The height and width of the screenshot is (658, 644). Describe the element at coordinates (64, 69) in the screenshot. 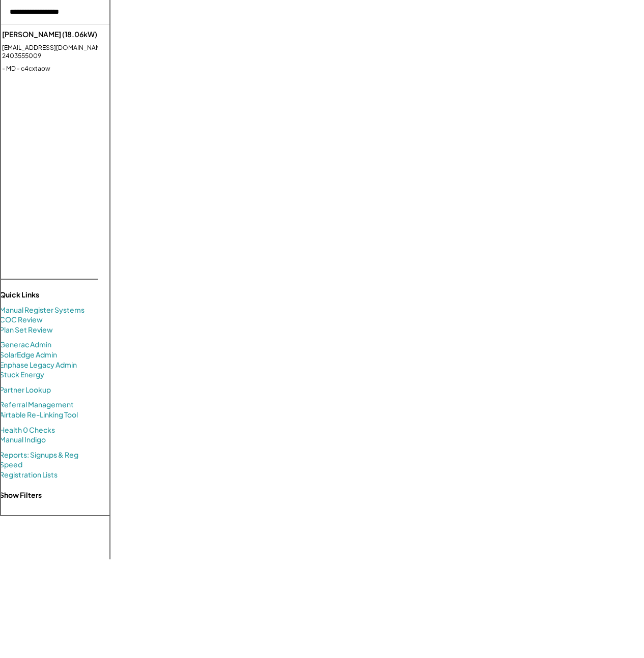

I see `div: - MD - c4cxtaow` at that location.